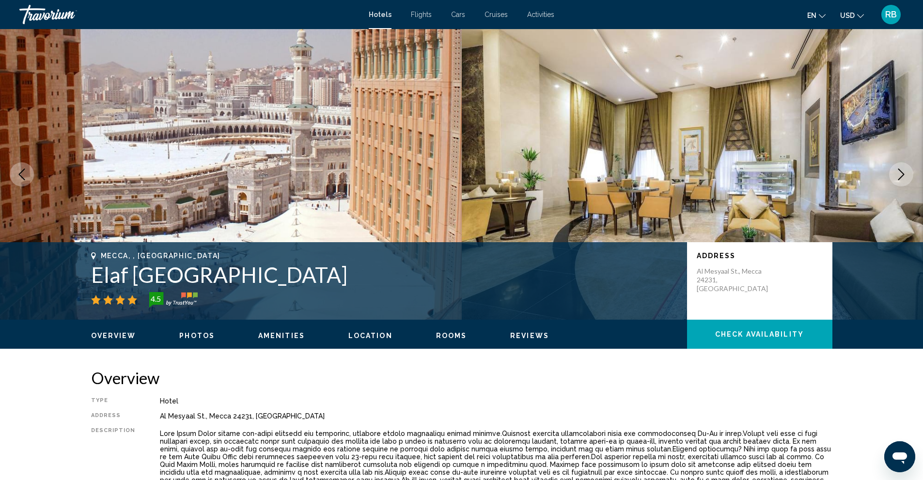 This screenshot has height=480, width=923. Describe the element at coordinates (22, 175) in the screenshot. I see `button: Previous image` at that location.